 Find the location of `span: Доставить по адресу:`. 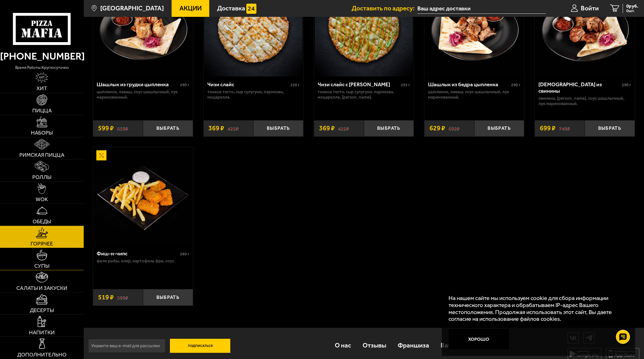

span: Доставить по адресу: is located at coordinates (385, 8).